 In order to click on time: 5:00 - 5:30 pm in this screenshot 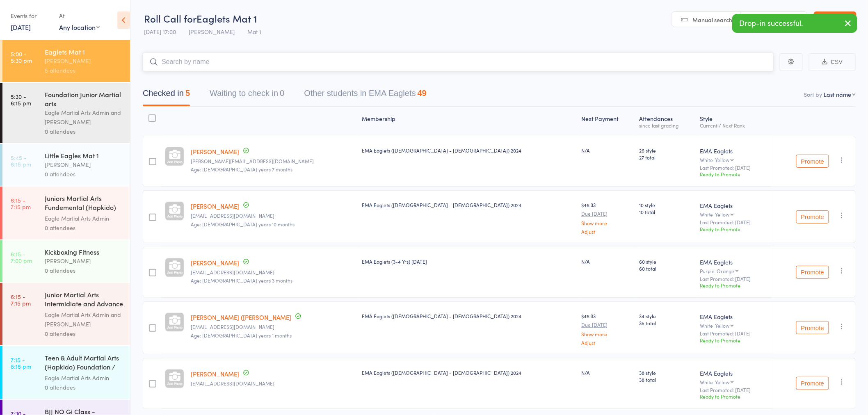, I will do `click(21, 57)`.